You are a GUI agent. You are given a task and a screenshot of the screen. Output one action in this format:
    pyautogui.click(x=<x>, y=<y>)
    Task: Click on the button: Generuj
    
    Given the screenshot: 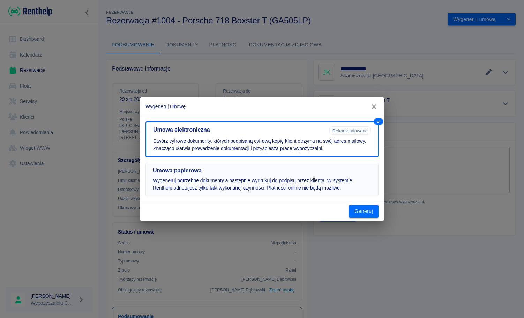 What is the action you would take?
    pyautogui.click(x=364, y=211)
    